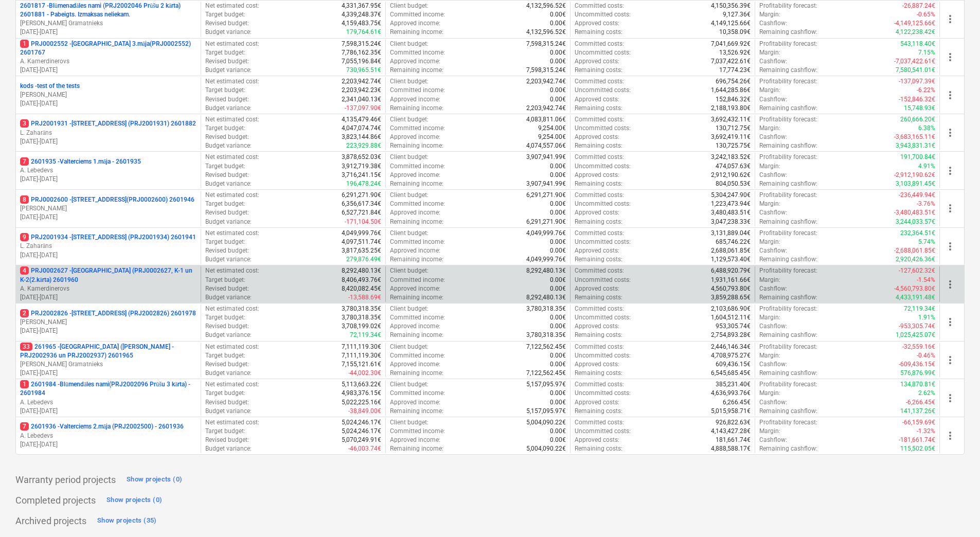 This screenshot has height=537, width=980. What do you see at coordinates (364, 32) in the screenshot?
I see `p: 179,764.61€` at bounding box center [364, 32].